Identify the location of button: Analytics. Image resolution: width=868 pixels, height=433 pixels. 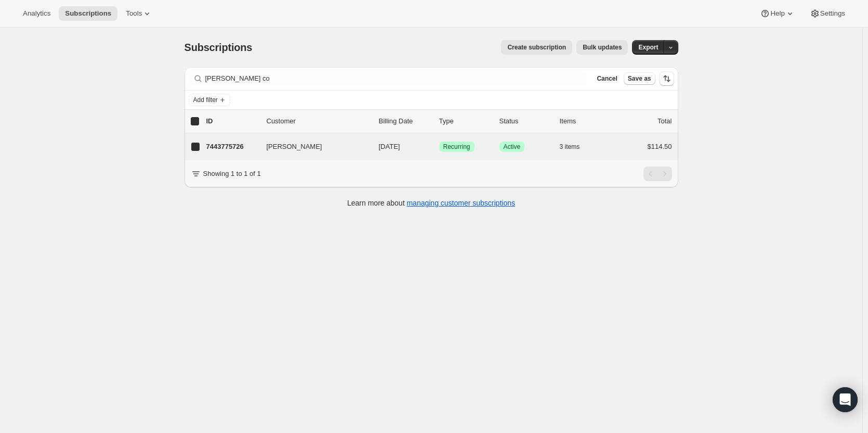
(36, 13).